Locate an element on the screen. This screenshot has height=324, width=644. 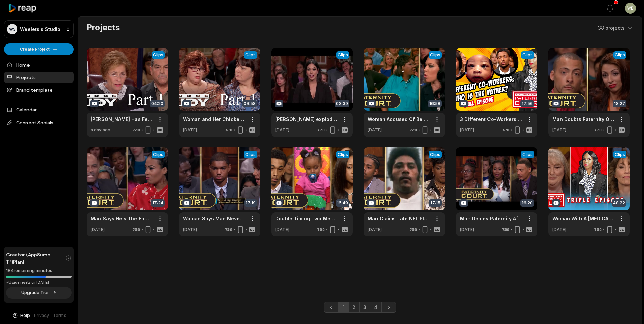
span: Creator (AppSumo T1) Plan! is located at coordinates (35, 258).